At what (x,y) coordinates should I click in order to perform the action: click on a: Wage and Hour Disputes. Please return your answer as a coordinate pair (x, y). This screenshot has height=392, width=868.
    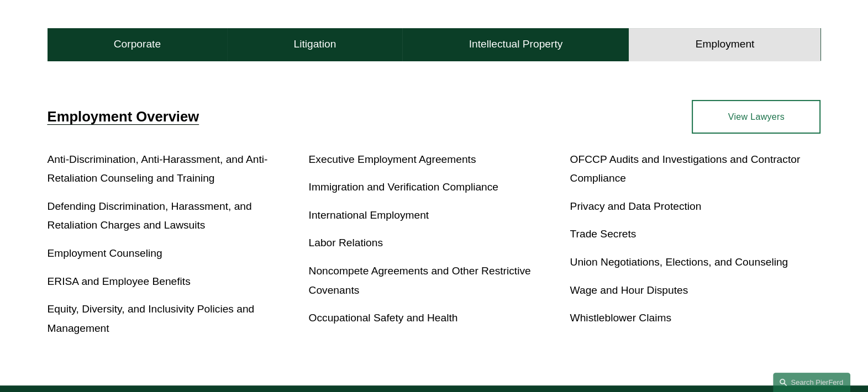
    Looking at the image, I should click on (629, 290).